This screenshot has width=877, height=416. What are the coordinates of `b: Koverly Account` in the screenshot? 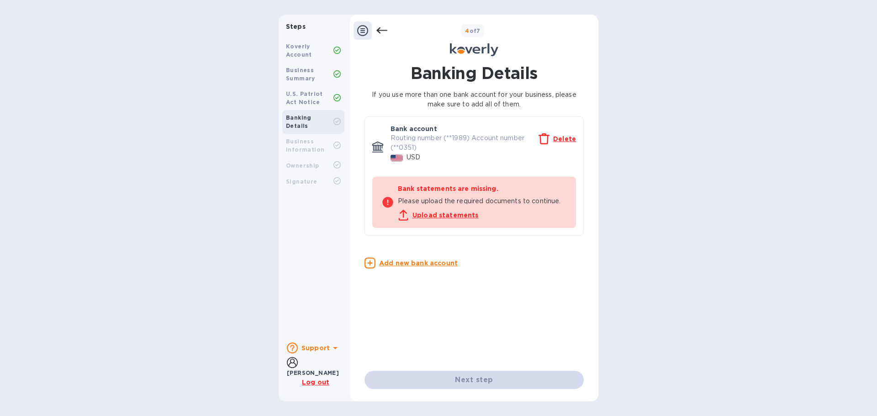 It's located at (299, 50).